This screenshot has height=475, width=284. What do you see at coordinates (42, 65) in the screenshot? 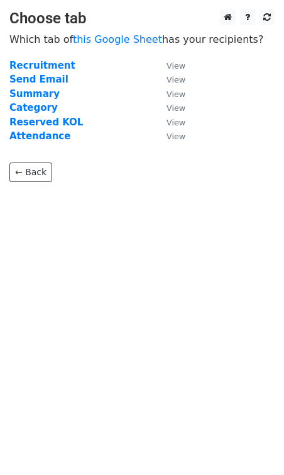
I see `a: Recruitment` at bounding box center [42, 65].